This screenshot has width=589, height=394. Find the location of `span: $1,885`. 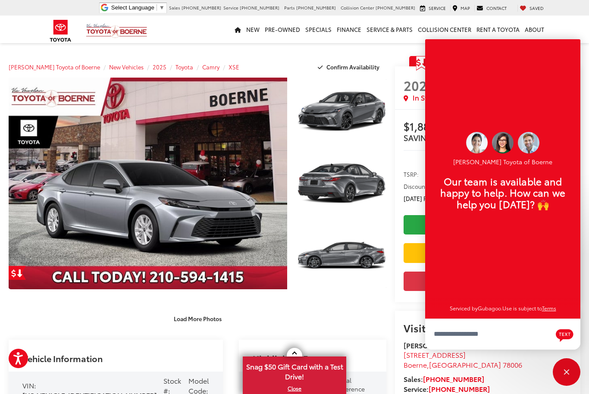

span: $1,885 is located at coordinates (446, 127).